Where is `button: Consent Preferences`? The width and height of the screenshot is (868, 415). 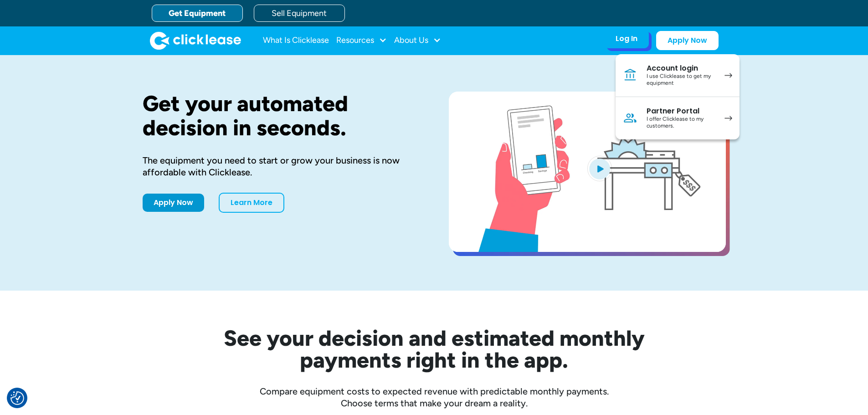 button: Consent Preferences is located at coordinates (17, 398).